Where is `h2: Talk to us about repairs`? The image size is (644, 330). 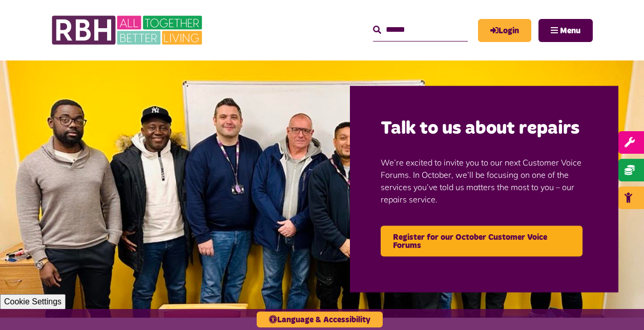 h2: Talk to us about repairs is located at coordinates (484, 129).